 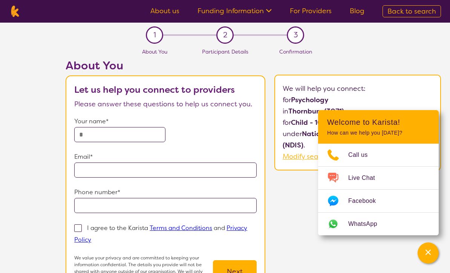 What do you see at coordinates (15, 11) in the screenshot?
I see `img: Karista logo` at bounding box center [15, 11].